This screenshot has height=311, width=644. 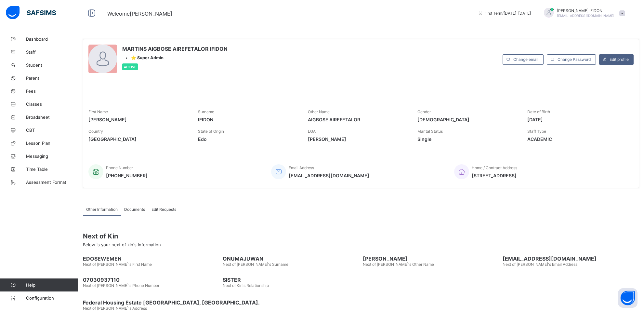 What do you see at coordinates (574, 59) in the screenshot?
I see `span: Change Password` at bounding box center [574, 59].